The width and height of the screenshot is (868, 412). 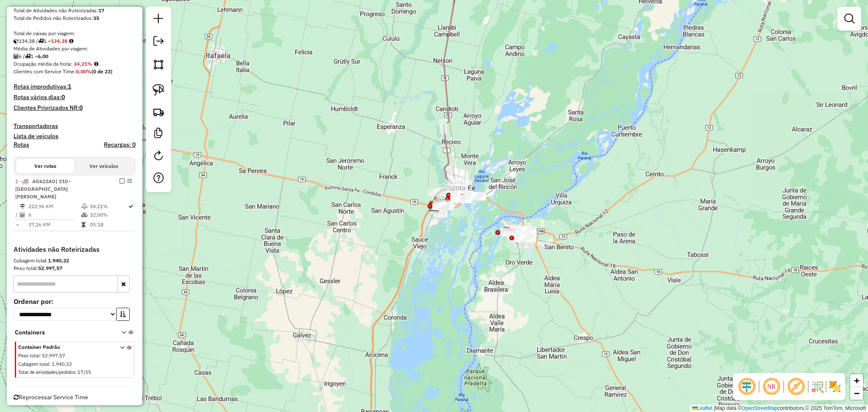 I want to click on span: Total de atividades/pedidos, so click(x=47, y=372).